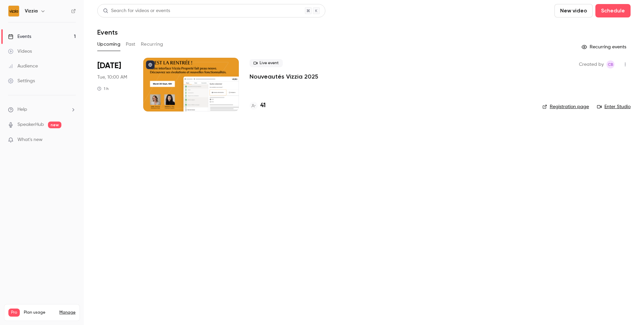 Image resolution: width=644 pixels, height=325 pixels. What do you see at coordinates (14, 312) in the screenshot?
I see `span: Pro` at bounding box center [14, 312].